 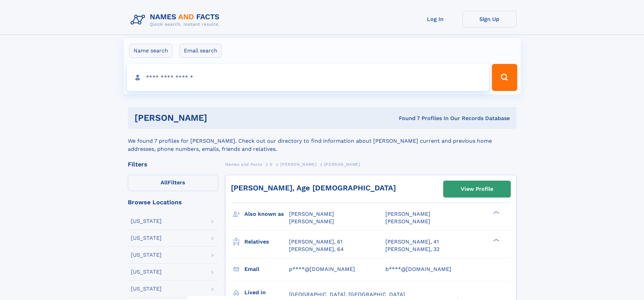 What do you see at coordinates (176, 20) in the screenshot?
I see `img: Logo Names and Facts` at bounding box center [176, 20].